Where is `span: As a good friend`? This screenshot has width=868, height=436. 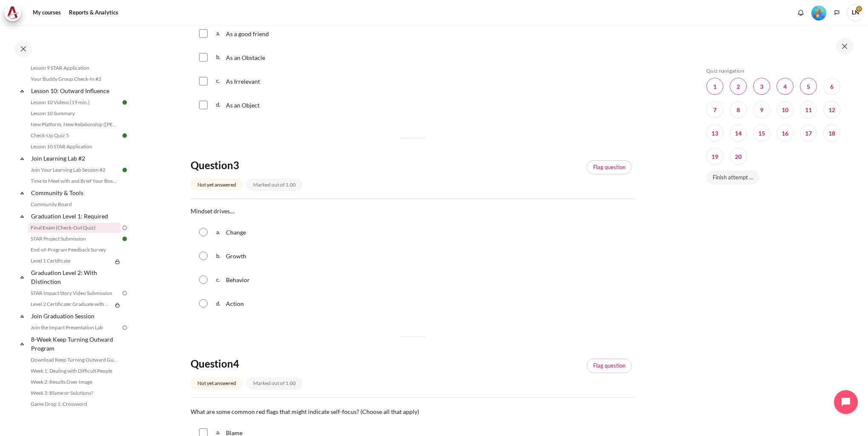 span: As a good friend is located at coordinates (247, 34).